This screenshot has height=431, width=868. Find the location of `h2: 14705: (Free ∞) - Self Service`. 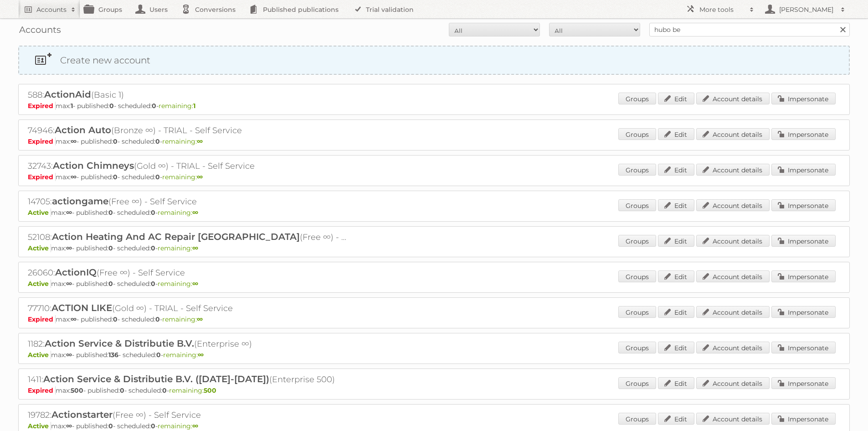

h2: 14705: (Free ∞) - Self Service is located at coordinates (188, 201).